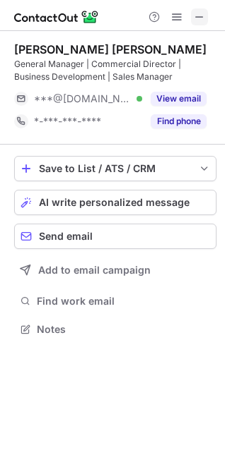 Image resolution: width=225 pixels, height=450 pixels. What do you see at coordinates (115, 169) in the screenshot?
I see `div: Save to List / ATS / CRM` at bounding box center [115, 169].